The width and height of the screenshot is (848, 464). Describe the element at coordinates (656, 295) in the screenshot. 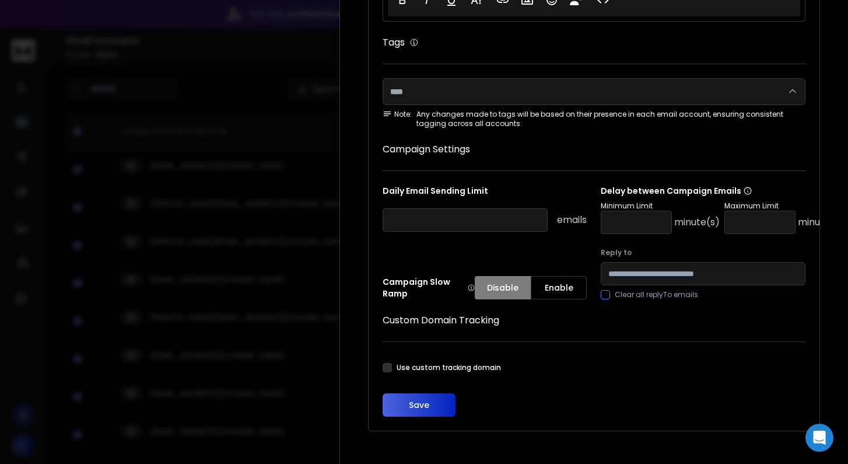

I see `label: Clear all replyTo emails` at that location.